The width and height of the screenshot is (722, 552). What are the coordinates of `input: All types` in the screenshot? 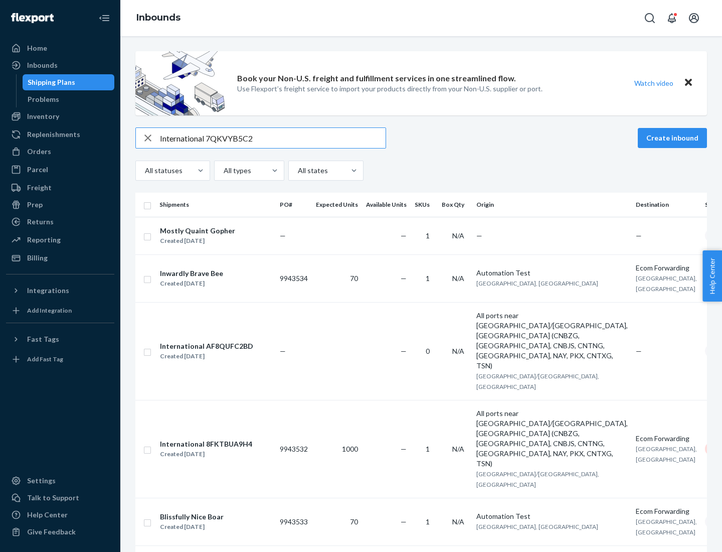 It's located at (223, 171).